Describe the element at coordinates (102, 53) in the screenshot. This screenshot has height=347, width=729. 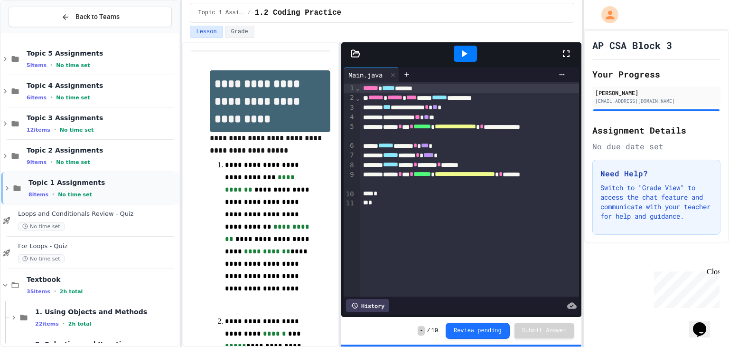
I see `span: Topic 5 Assignments` at that location.